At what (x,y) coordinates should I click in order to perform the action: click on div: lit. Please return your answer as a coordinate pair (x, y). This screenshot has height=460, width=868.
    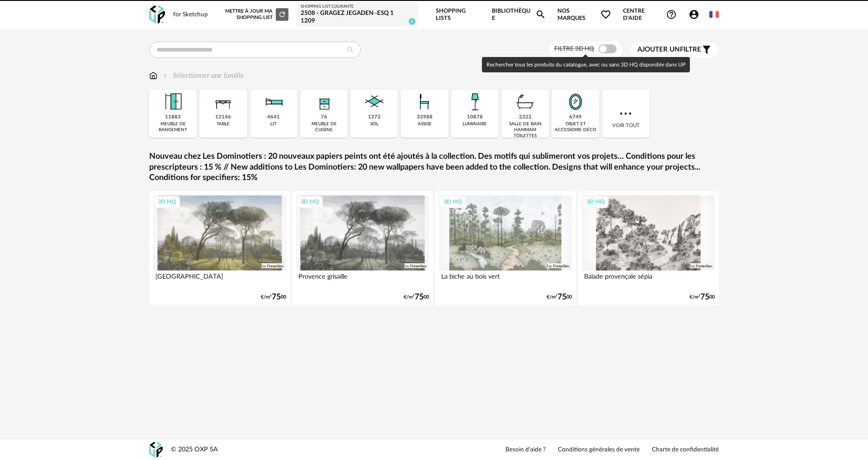
    Looking at the image, I should click on (274, 124).